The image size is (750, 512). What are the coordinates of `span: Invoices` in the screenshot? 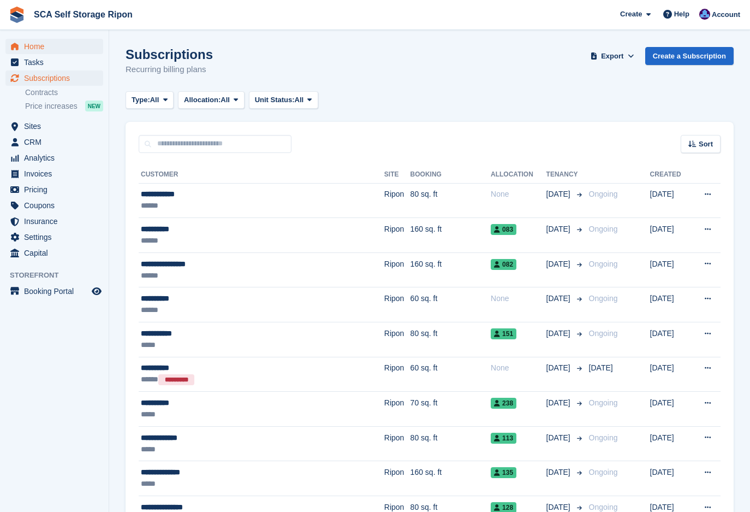 It's located at (57, 174).